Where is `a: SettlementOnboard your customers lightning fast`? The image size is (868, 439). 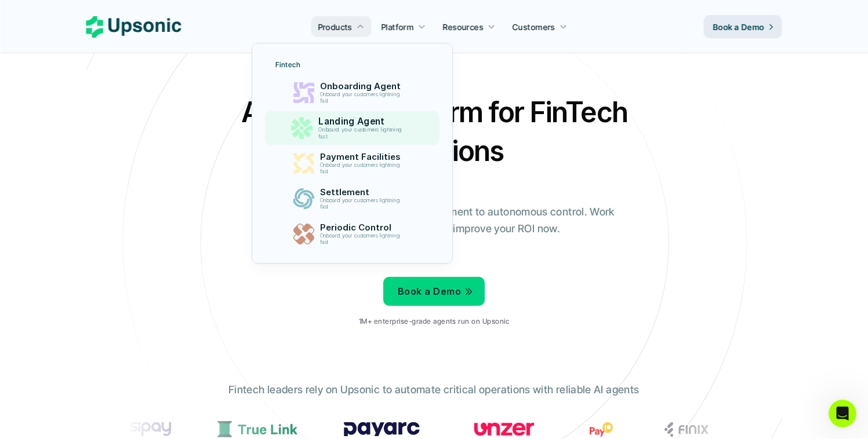 a: SettlementOnboard your customers lightning fast is located at coordinates (352, 199).